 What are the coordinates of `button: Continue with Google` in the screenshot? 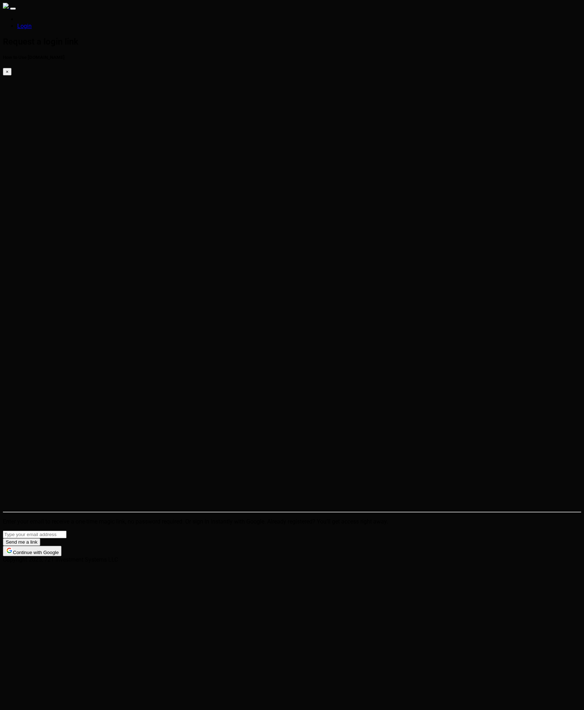 It's located at (32, 551).